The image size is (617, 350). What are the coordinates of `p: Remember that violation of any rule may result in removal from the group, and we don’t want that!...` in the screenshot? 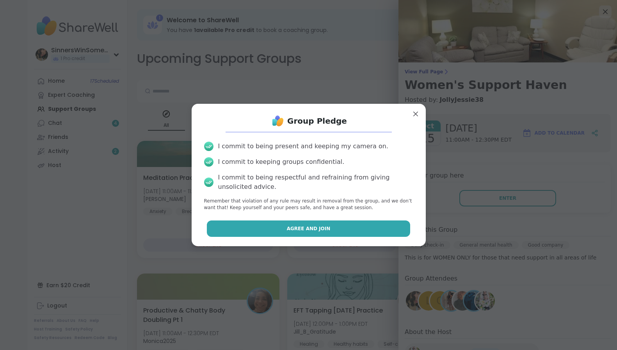 It's located at (309, 204).